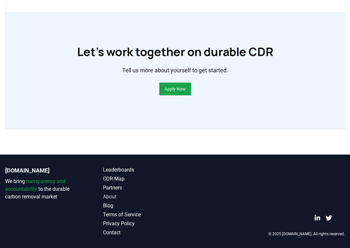 The width and height of the screenshot is (350, 248). Describe the element at coordinates (175, 89) in the screenshot. I see `a: Apply Now` at that location.